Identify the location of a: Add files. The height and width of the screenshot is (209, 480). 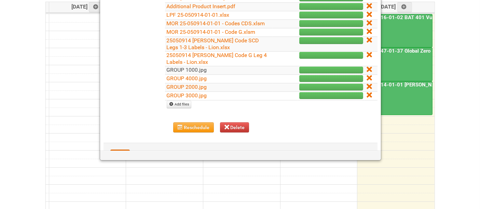
(179, 105).